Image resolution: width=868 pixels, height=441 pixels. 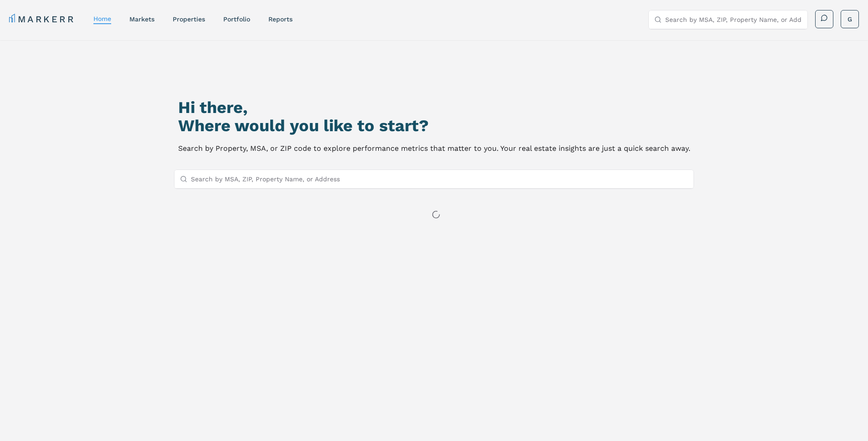 I want to click on h1: Hi there,, so click(x=434, y=108).